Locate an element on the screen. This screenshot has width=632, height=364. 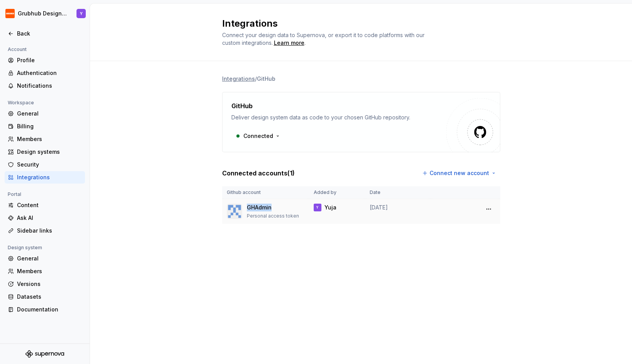
button: Grubhub Design SystemY is located at coordinates (45, 14).